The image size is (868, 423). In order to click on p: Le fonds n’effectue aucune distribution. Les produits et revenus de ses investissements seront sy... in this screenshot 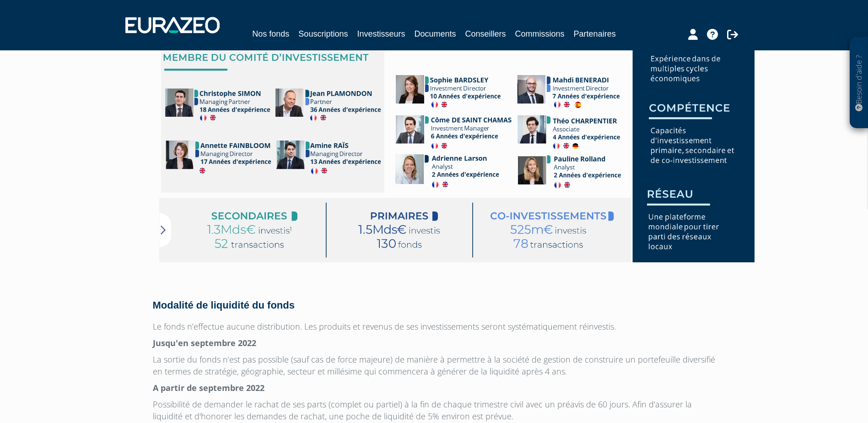, I will do `click(434, 327)`.